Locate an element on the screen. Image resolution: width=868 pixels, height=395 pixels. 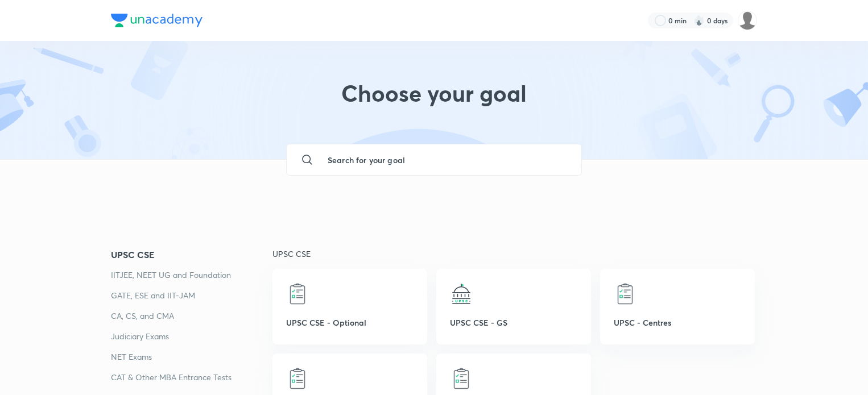
p: UPSC CSE - GS is located at coordinates (514, 322).